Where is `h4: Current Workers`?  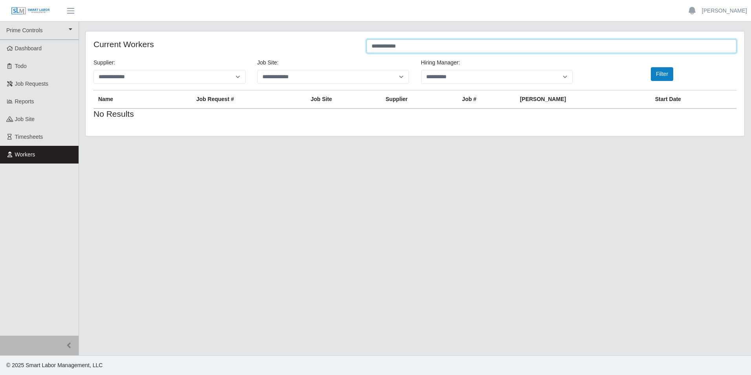
h4: Current Workers is located at coordinates (224, 44).